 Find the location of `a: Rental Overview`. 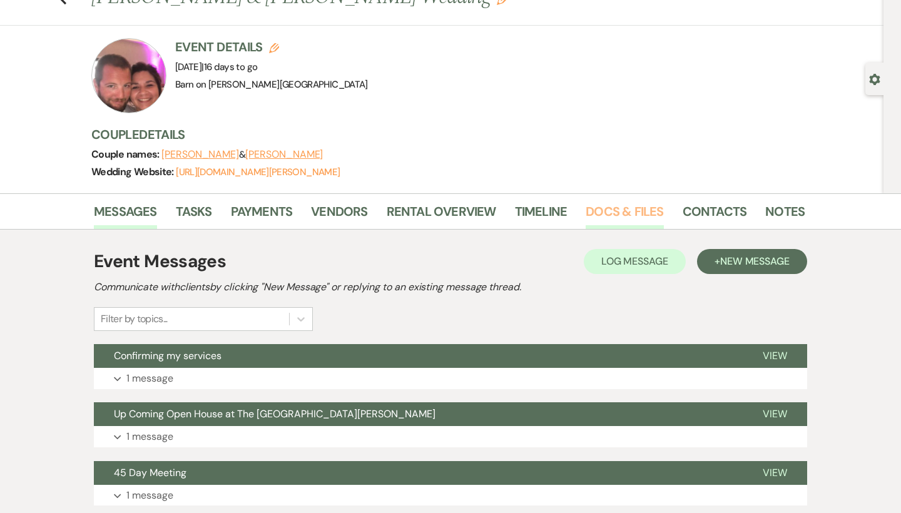

a: Rental Overview is located at coordinates (441, 215).